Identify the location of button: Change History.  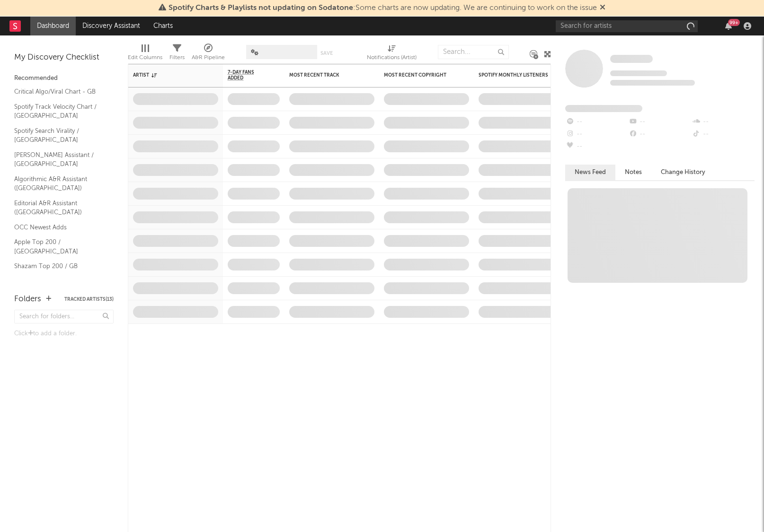
(683, 173).